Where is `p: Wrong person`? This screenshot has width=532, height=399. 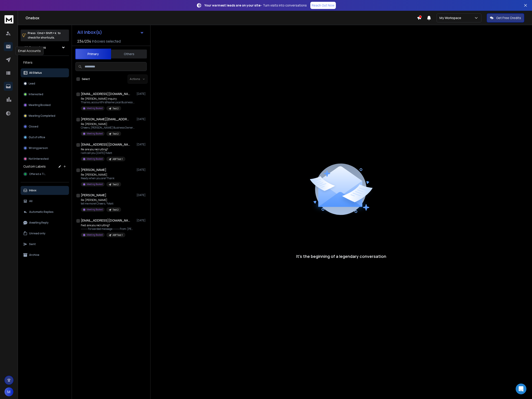
p: Wrong person is located at coordinates (38, 148).